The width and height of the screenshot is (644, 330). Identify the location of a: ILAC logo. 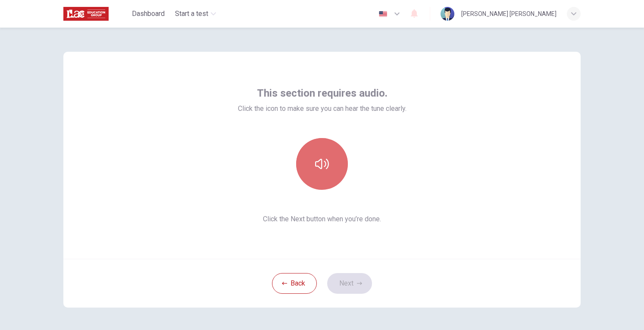
(96, 14).